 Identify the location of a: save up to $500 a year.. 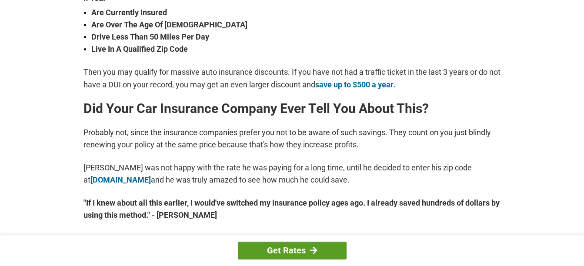
(355, 84).